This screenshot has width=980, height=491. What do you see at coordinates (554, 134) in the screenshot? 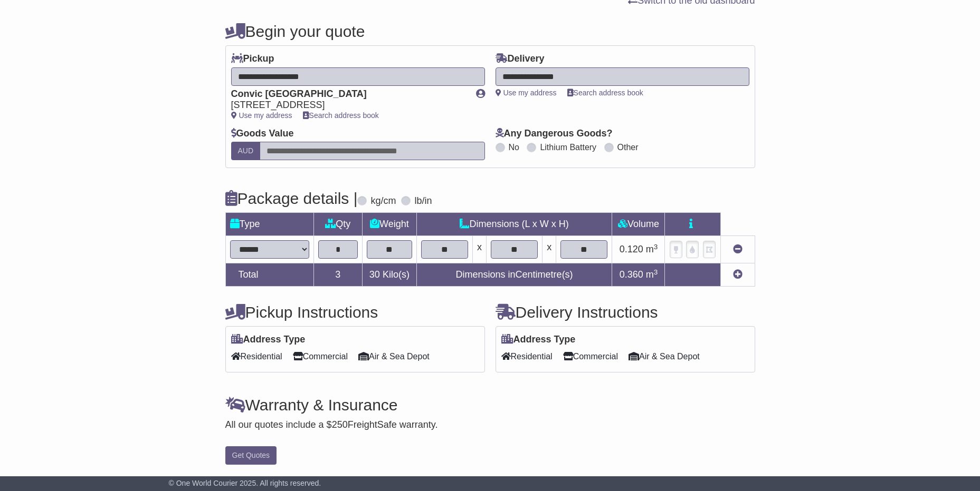
I see `label: Any Dangerous Goods?` at bounding box center [554, 134].